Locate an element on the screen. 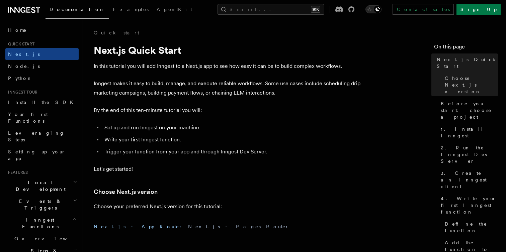  button: Next.js - Pages Router is located at coordinates (238, 227).